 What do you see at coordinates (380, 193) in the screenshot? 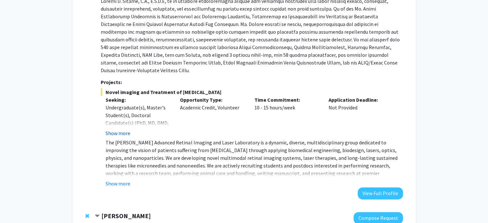
I see `button: View Full Profile` at bounding box center [380, 193].